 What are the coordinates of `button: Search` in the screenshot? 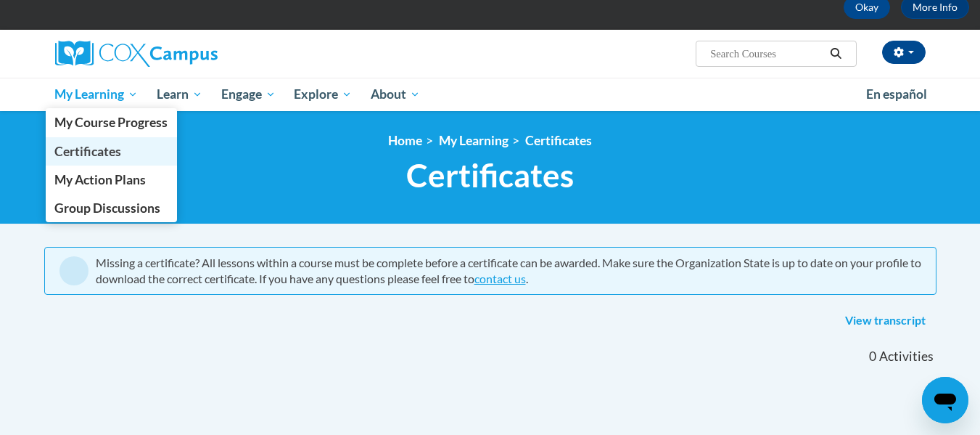 It's located at (836, 54).